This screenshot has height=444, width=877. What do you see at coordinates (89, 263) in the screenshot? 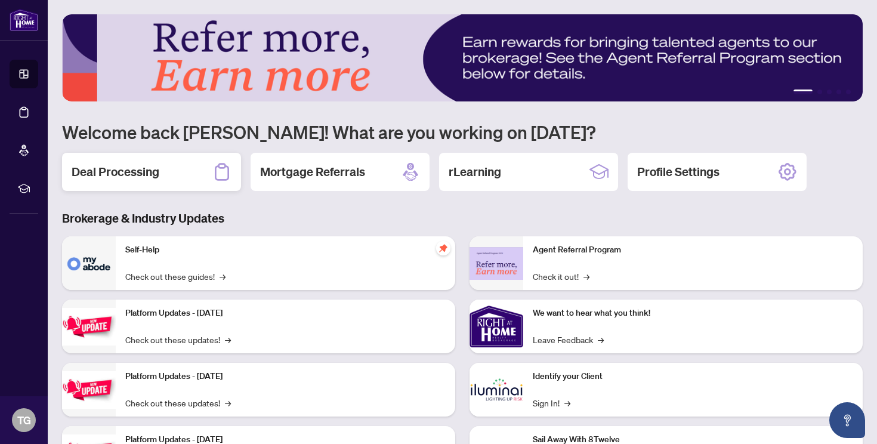
I see `img: Self-Help` at bounding box center [89, 263].